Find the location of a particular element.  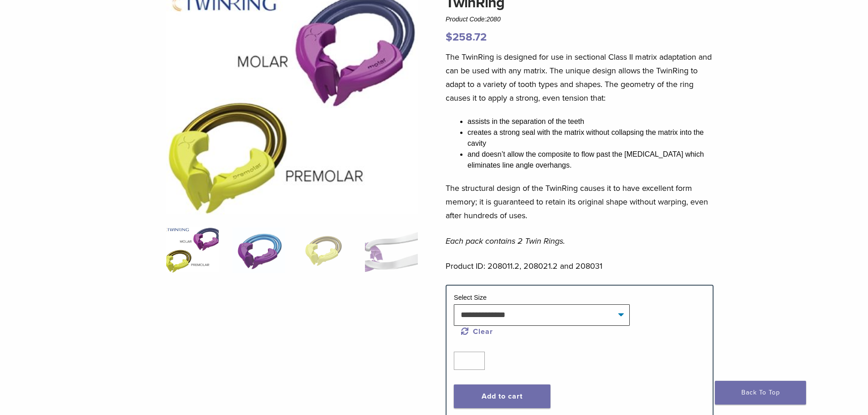

img: TwinRing - Image 3 is located at coordinates (325, 250).